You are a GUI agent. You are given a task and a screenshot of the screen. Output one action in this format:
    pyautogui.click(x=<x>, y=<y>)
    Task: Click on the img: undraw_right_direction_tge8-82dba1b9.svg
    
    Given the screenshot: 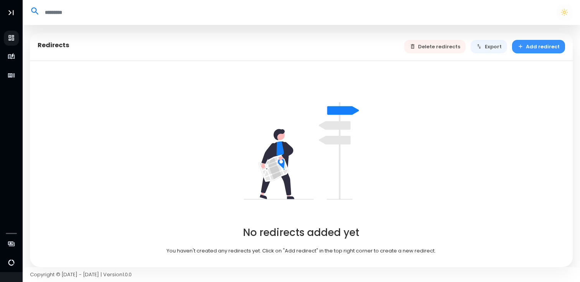 What is the action you would take?
    pyautogui.click(x=301, y=151)
    